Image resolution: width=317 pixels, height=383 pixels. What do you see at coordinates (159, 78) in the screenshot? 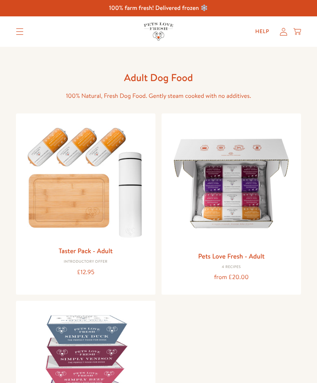
I see `h1: Adult Dog Food` at bounding box center [159, 78].